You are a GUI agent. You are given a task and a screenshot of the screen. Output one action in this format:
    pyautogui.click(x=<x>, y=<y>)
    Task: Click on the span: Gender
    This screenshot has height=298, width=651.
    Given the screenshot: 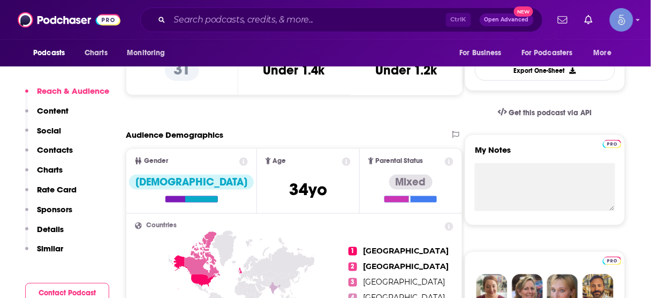 What is the action you would take?
    pyautogui.click(x=156, y=161)
    